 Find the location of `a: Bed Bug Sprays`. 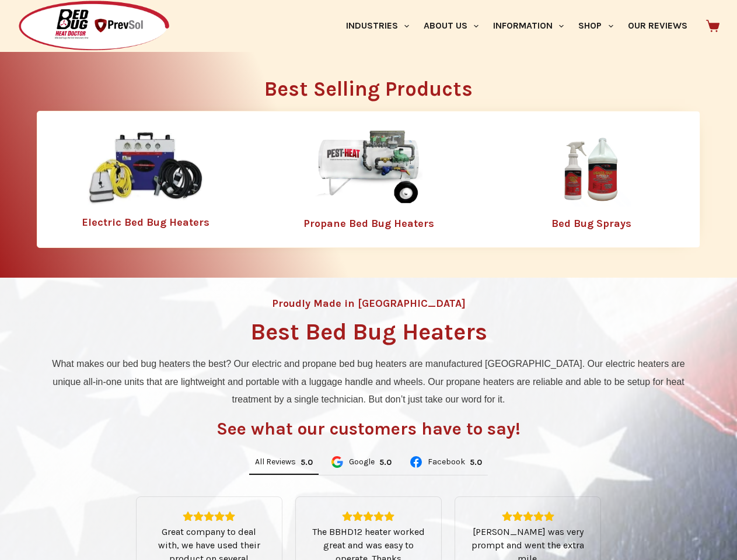

a: Bed Bug Sprays is located at coordinates (591, 224).